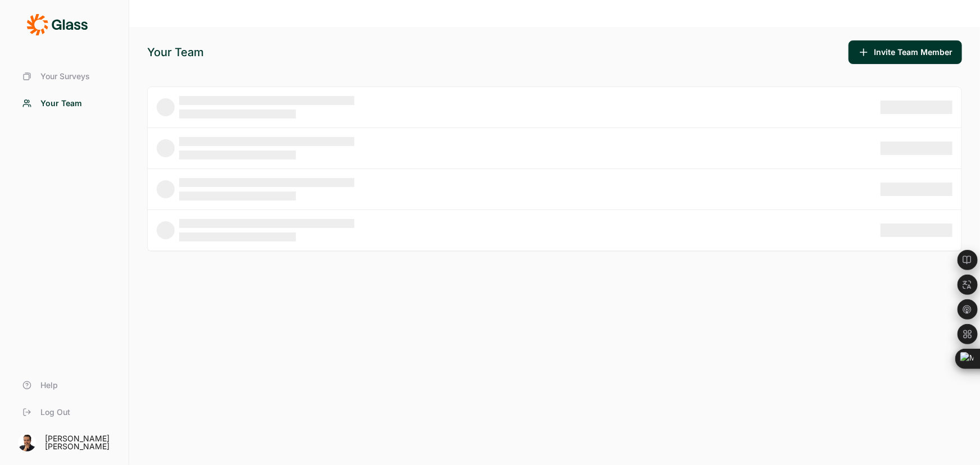 This screenshot has width=980, height=465. What do you see at coordinates (49, 386) in the screenshot?
I see `span: Help` at bounding box center [49, 386].